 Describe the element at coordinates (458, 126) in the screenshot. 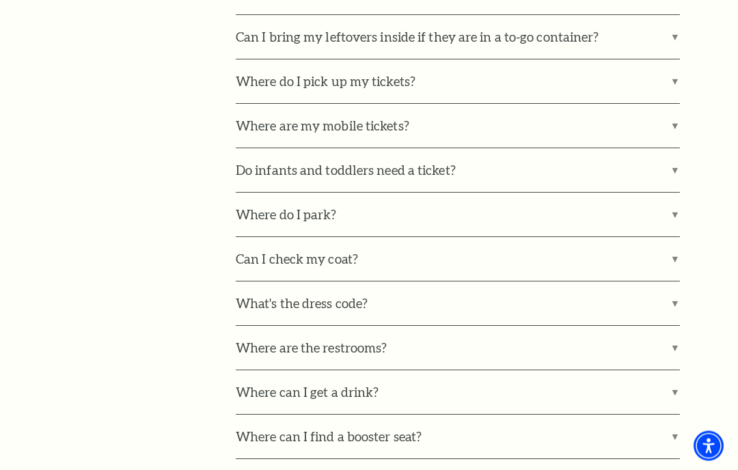

I see `label: Where are my mobile tickets?` at that location.